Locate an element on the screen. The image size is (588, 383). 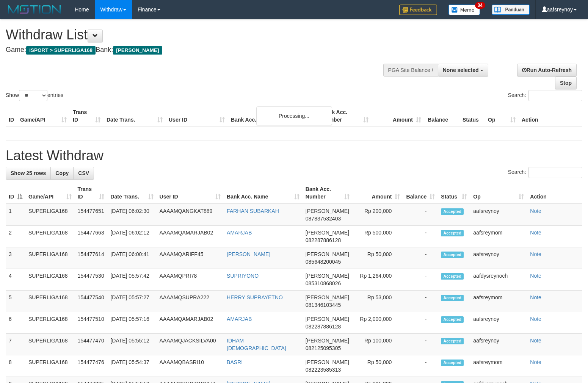
a: CSV is located at coordinates (83, 173).